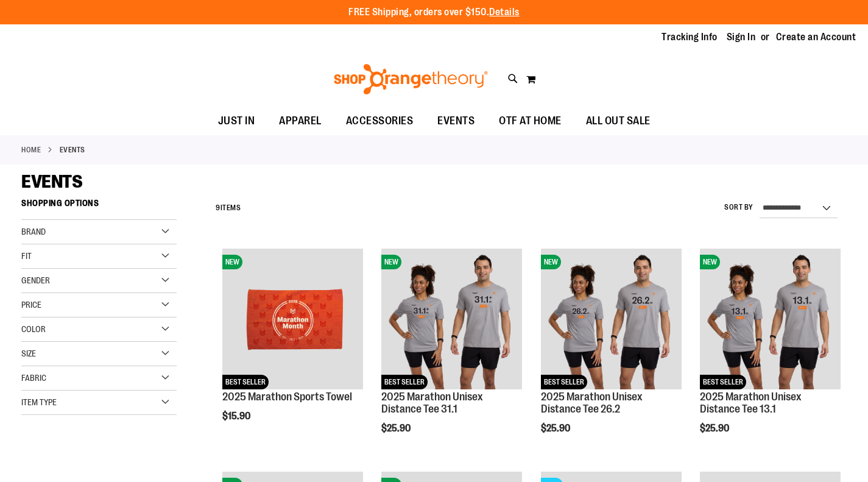 This screenshot has width=868, height=482. What do you see at coordinates (530, 120) in the screenshot?
I see `span: OTF AT HOME` at bounding box center [530, 120].